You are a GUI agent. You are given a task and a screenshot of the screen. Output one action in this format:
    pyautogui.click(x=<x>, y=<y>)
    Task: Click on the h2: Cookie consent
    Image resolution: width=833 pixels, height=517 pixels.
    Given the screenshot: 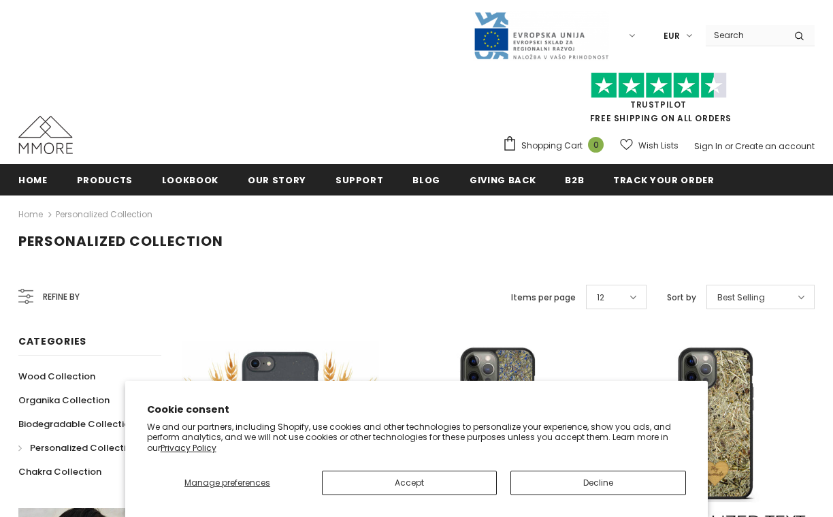 What is the action you would take?
    pyautogui.click(x=416, y=409)
    